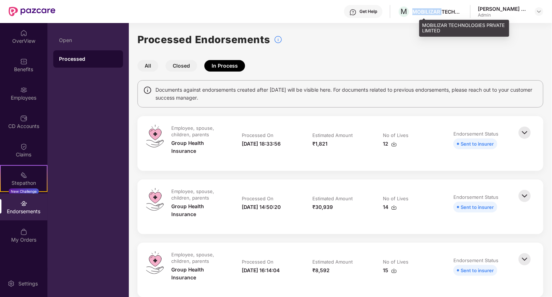  I want to click on img: svg+xml;base64,PHN2ZyBpZD0iTXlfT3JkZXJzIiBkYXRhLW5hbWU9Ik15IE9yZGVycyIgeG1sbnM9Imh0dHA6Ly93d3cudz..., so click(24, 232).